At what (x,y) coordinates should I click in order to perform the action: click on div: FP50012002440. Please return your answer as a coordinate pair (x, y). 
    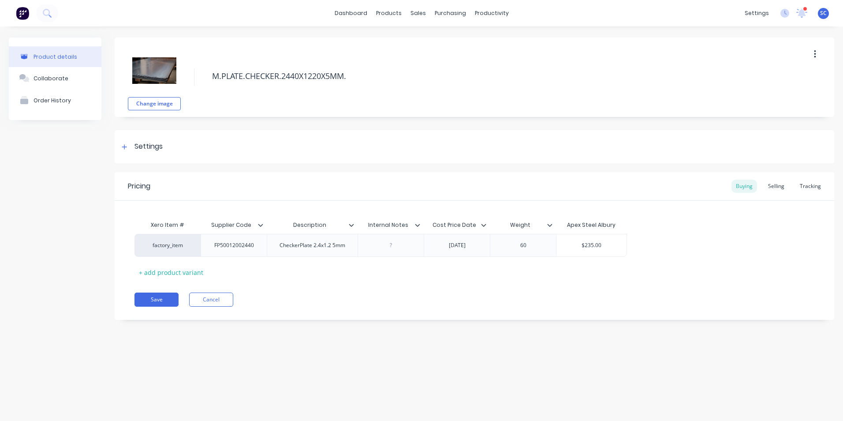
    Looking at the image, I should click on (234, 245).